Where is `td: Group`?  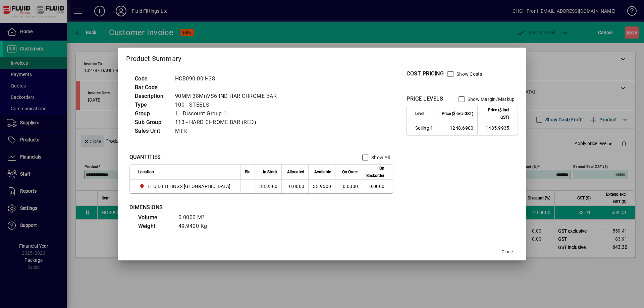
td: Group is located at coordinates (151, 114).